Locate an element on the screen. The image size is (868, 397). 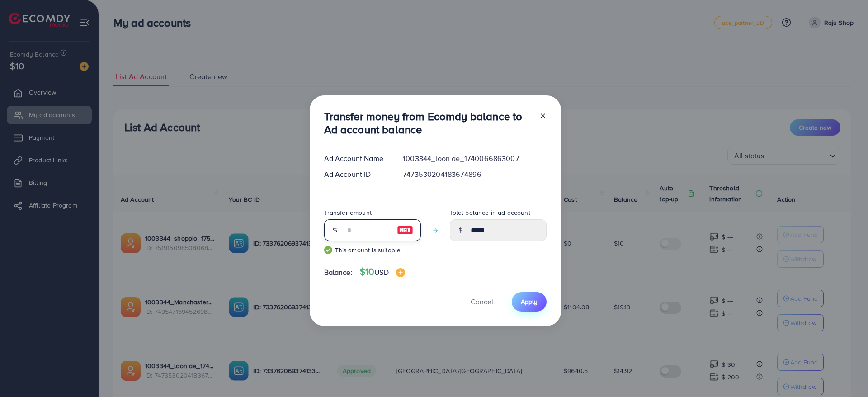
h4: $10 is located at coordinates (382, 272).